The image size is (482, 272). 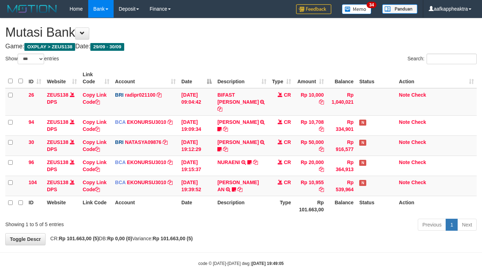 I want to click on a: radipr021100, so click(x=140, y=95).